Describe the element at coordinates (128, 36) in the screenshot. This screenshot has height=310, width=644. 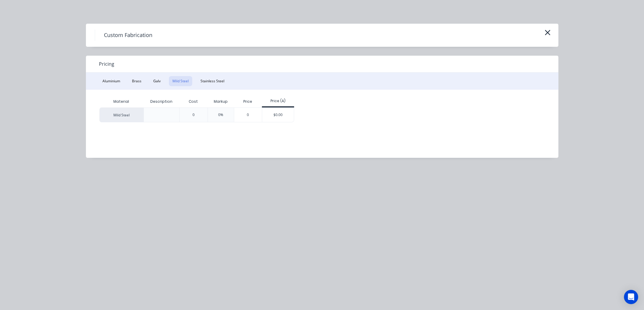
I see `h4: Custom Fabrication` at that location.